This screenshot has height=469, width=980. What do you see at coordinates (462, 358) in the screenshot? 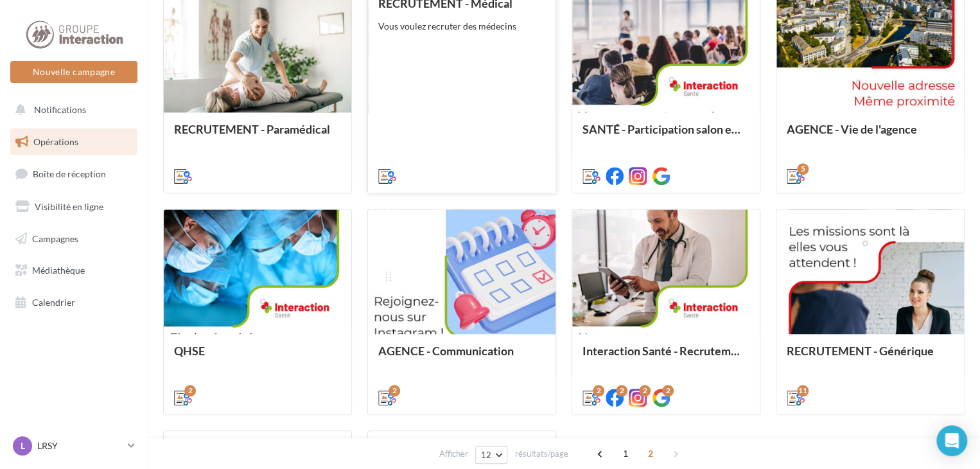
I see `div: AGENCE - Communication` at bounding box center [462, 358].